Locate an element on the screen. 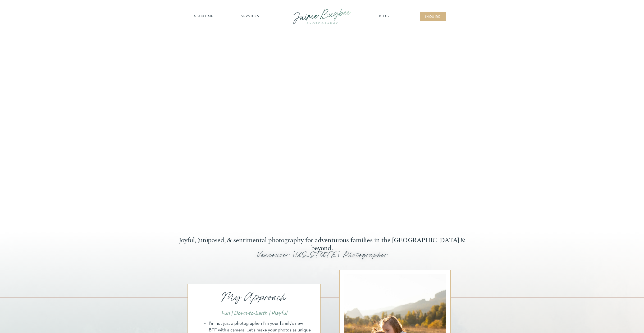 The height and width of the screenshot is (333, 644). nav: about ME is located at coordinates (203, 17).